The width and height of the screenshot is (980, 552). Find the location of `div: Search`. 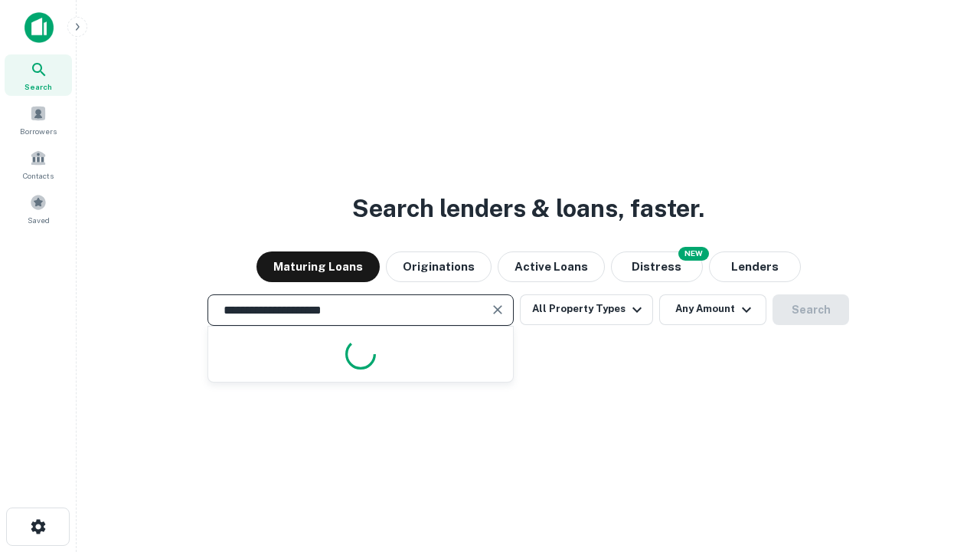

div: Search is located at coordinates (38, 75).